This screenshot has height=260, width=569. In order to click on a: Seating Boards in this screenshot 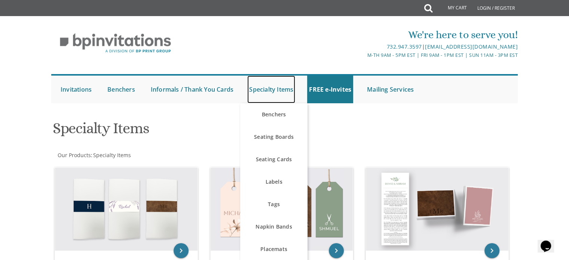, I will do `click(274, 137)`.